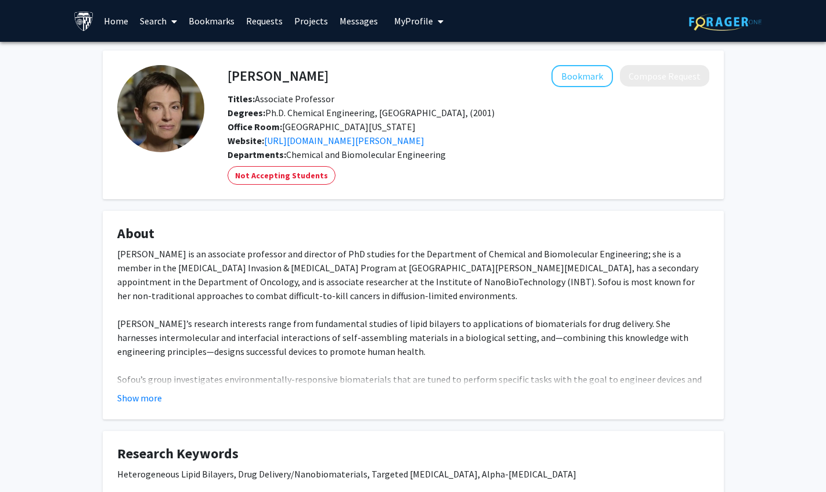  What do you see at coordinates (281, 99) in the screenshot?
I see `span: Associate Professor` at bounding box center [281, 99].